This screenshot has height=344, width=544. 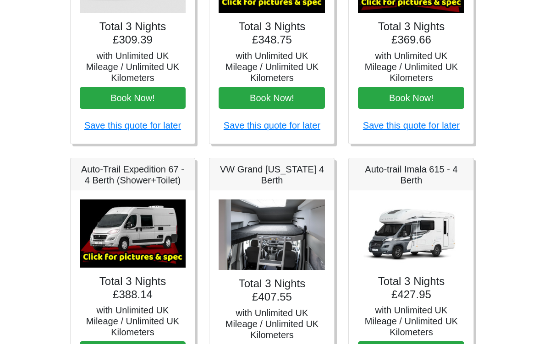 I want to click on img: Auto-trail Imala 615 - 4 Berth, so click(x=411, y=234).